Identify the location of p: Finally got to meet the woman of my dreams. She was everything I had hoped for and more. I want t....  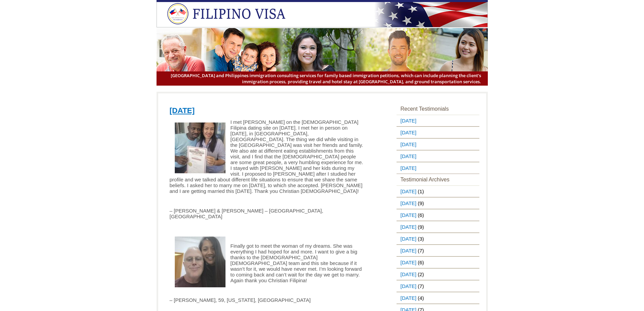
(267, 263).